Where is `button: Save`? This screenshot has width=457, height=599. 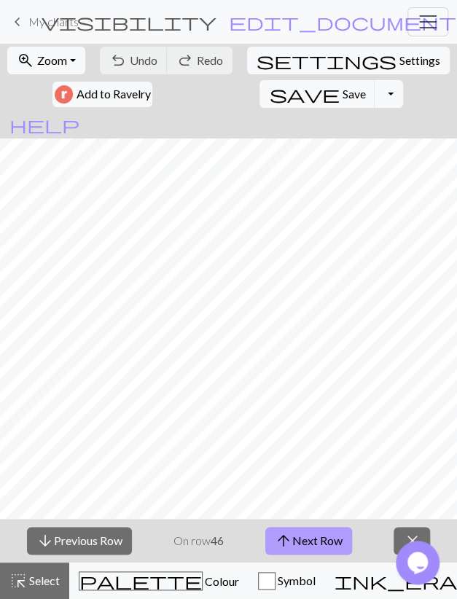 button: Save is located at coordinates (317, 94).